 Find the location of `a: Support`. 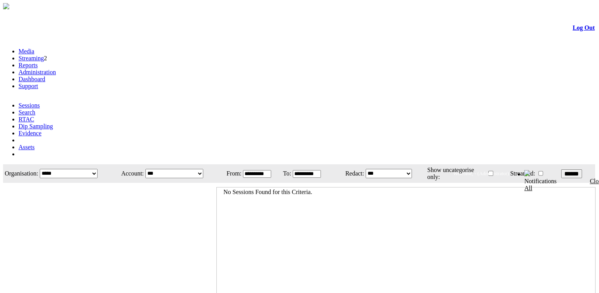

a: Support is located at coordinates (28, 86).